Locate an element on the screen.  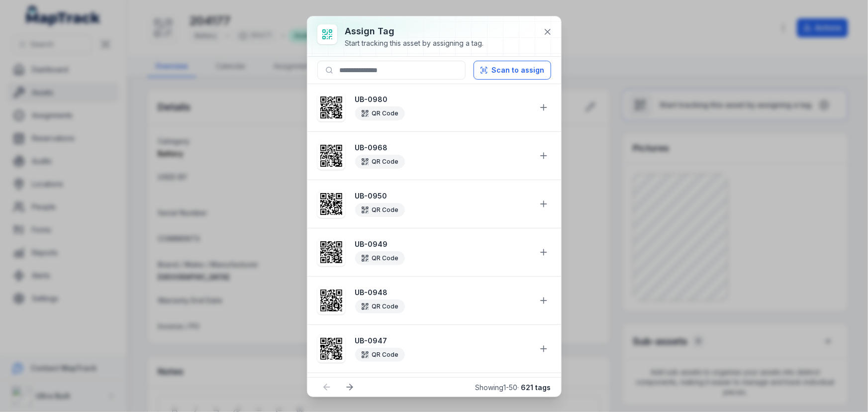
strong: UB-0949 is located at coordinates (442, 245).